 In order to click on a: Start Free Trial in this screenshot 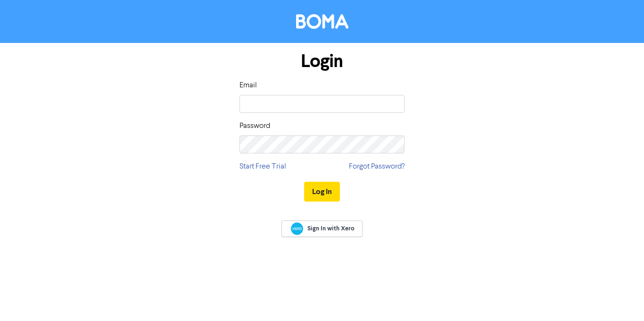, I will do `click(263, 166)`.